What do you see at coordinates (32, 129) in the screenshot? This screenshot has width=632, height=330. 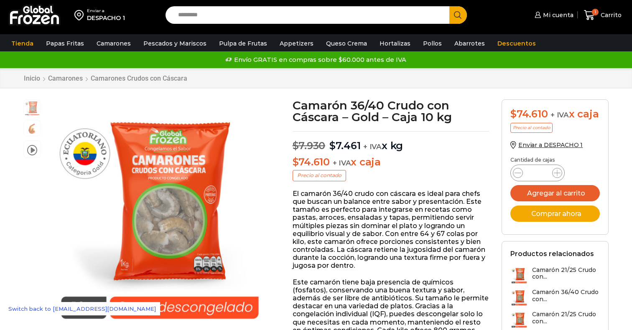 I see `span: camaron-con-cascara` at bounding box center [32, 129].